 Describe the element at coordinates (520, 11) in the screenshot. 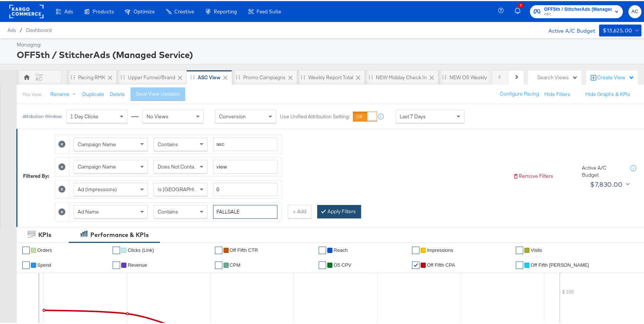

I see `button: 1` at that location.